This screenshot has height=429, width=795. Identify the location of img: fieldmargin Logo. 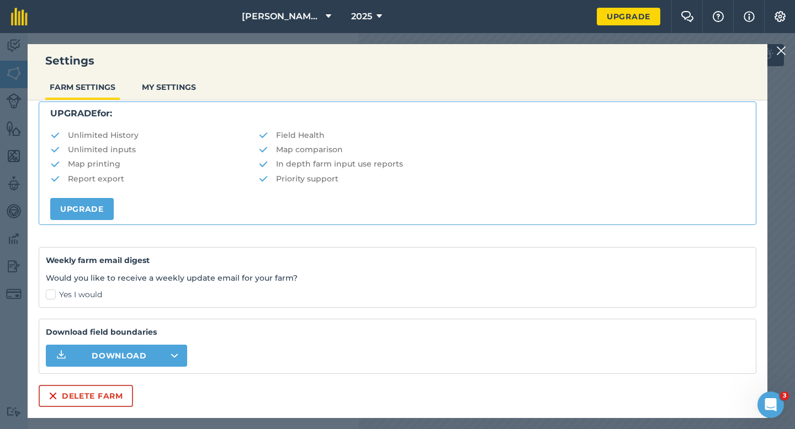
(19, 17).